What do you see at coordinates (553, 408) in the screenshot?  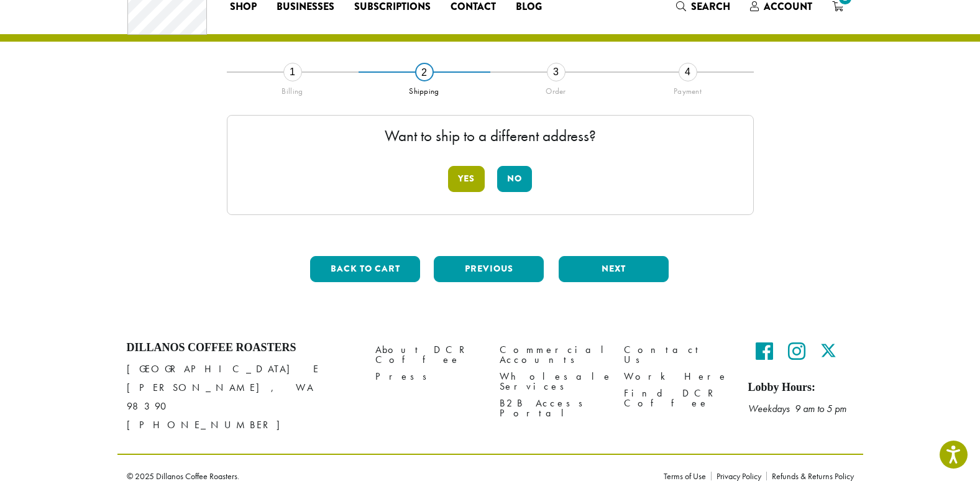 I see `a: B2B Access Portal` at bounding box center [553, 408].